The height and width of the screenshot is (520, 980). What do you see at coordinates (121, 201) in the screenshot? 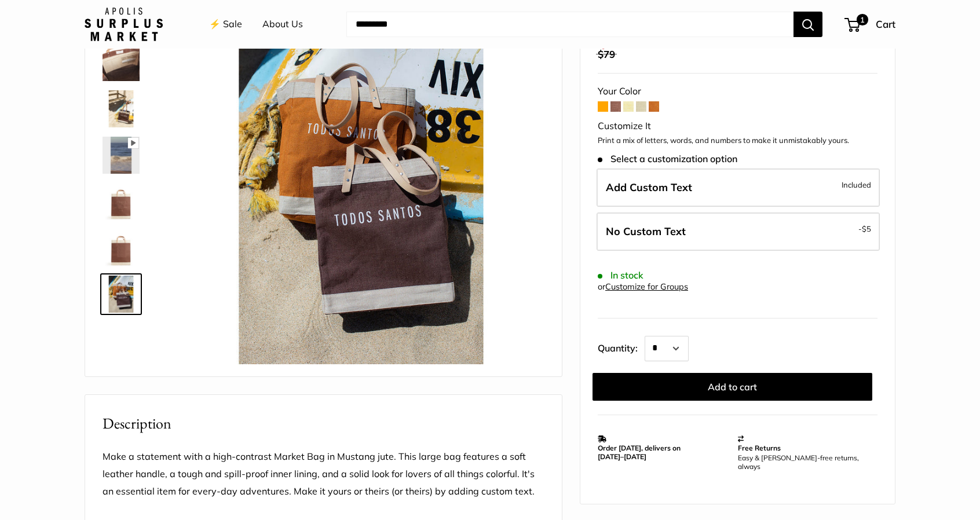
I see `a: description_Seal of authenticity printed on the backside of every bag.` at bounding box center [121, 201].